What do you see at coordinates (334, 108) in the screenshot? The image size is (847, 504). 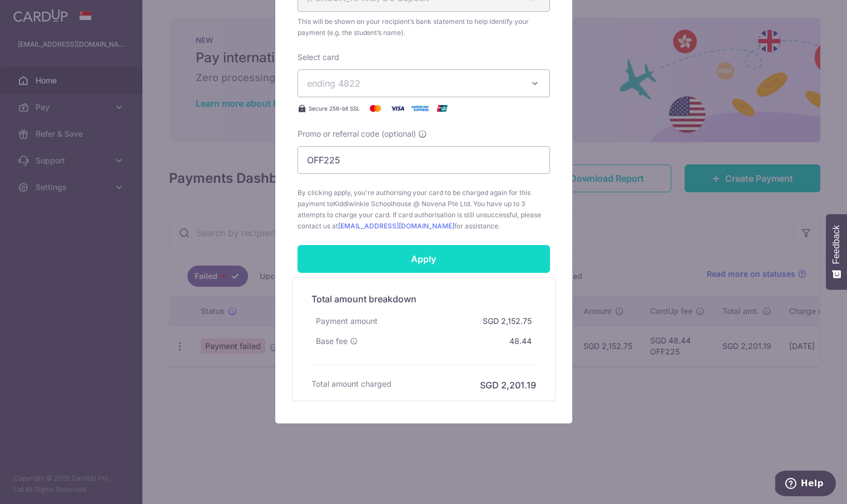 I see `span: Secure 256-bit SSL` at bounding box center [334, 108].